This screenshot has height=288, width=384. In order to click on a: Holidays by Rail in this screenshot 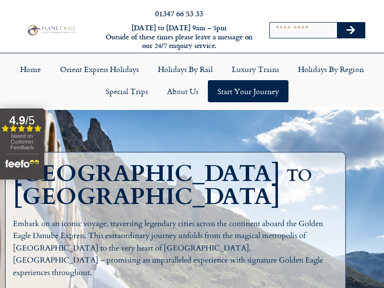, I will do `click(185, 69)`.